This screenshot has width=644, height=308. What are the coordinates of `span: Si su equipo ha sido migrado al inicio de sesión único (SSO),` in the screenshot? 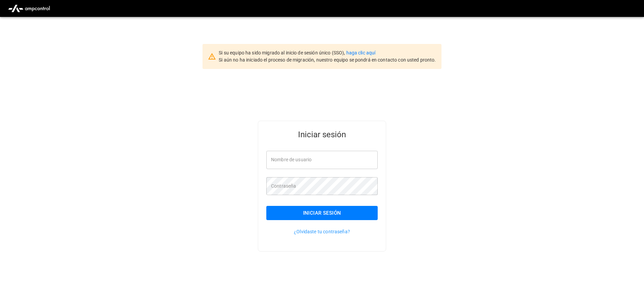 It's located at (282, 52).